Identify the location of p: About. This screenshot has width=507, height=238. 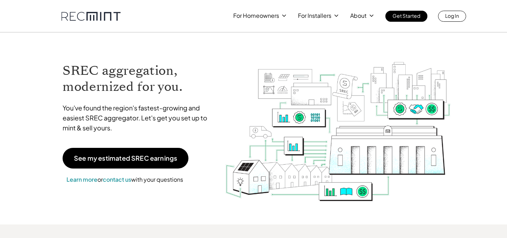
(359, 16).